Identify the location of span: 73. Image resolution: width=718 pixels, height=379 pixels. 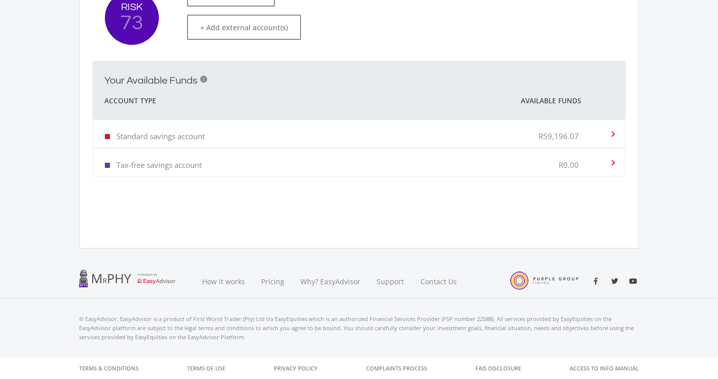
(132, 23).